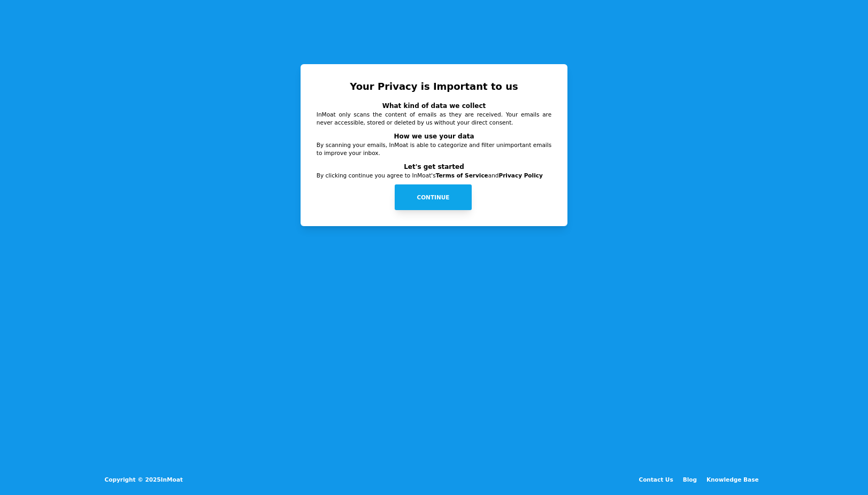 The image size is (868, 495). I want to click on a: Blog, so click(690, 479).